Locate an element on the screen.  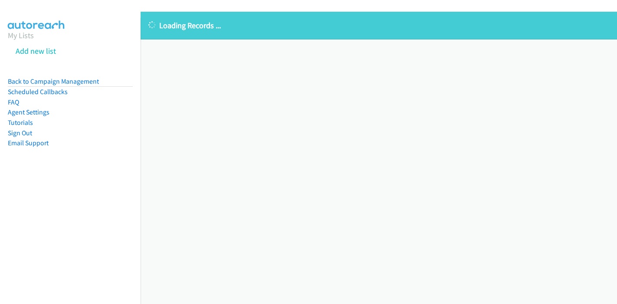
a: Back to Campaign Management is located at coordinates (53, 81).